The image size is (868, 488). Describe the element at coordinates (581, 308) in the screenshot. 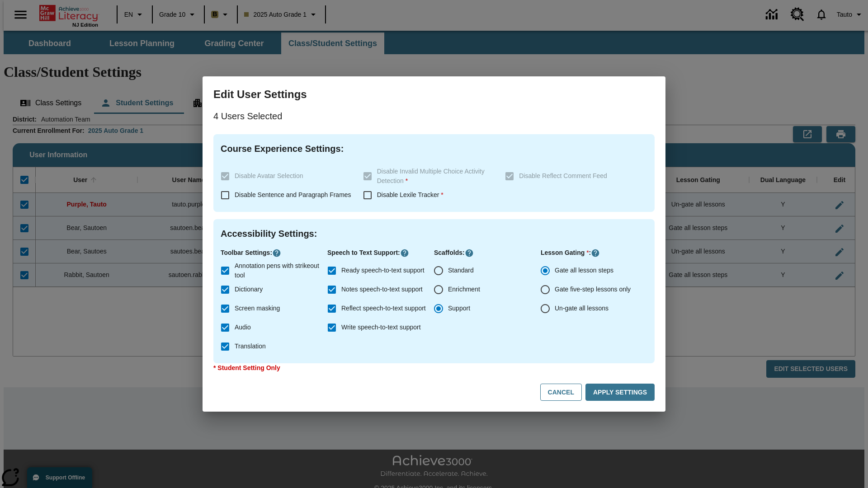

I see `span: Un-gate all lessons` at that location.